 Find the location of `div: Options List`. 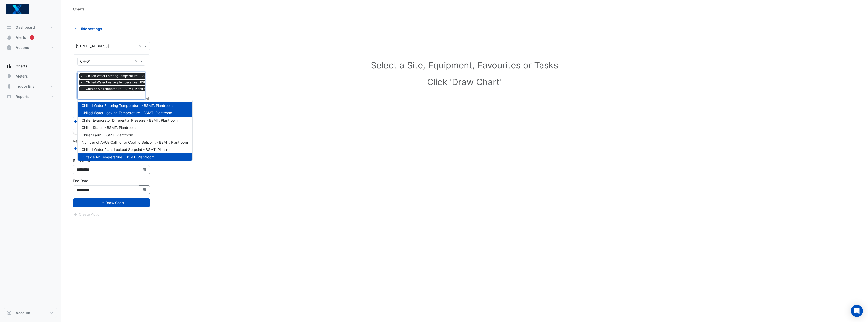

div: Options List is located at coordinates (135, 130).